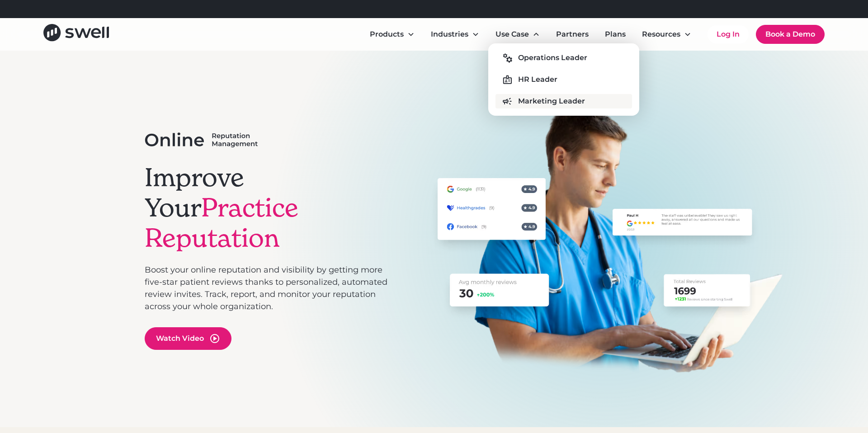  I want to click on a: open lightbox, so click(188, 339).